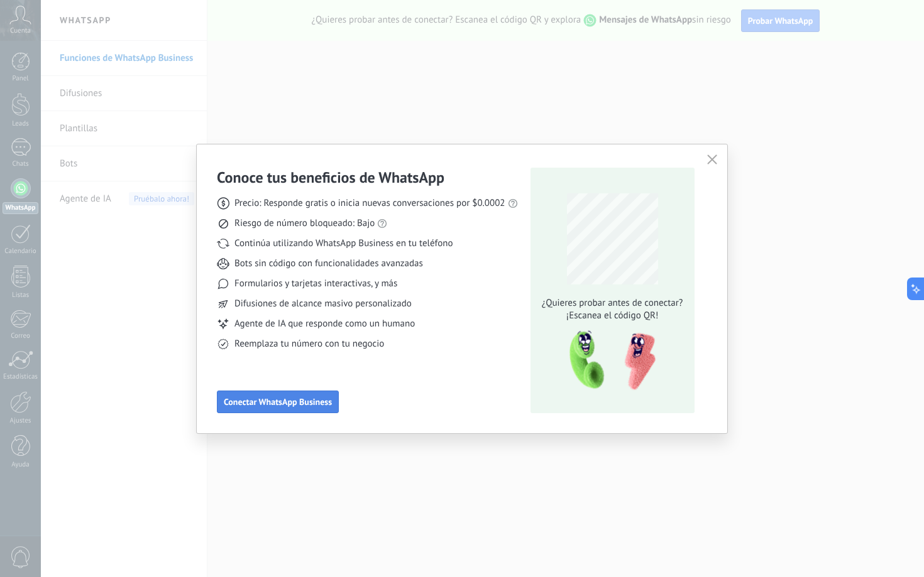 Image resolution: width=924 pixels, height=577 pixels. What do you see at coordinates (612, 303) in the screenshot?
I see `span: ¿Quieres probar antes de conectar?` at bounding box center [612, 303].